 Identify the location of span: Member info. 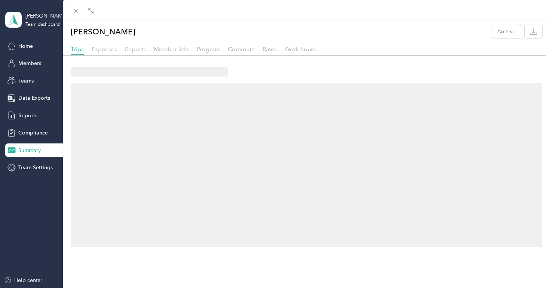
(171, 49).